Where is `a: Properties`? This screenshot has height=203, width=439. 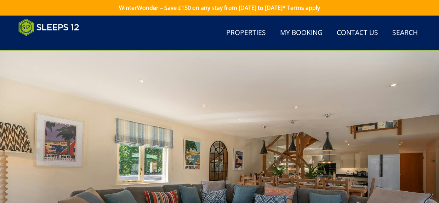
a: Properties is located at coordinates (246, 33).